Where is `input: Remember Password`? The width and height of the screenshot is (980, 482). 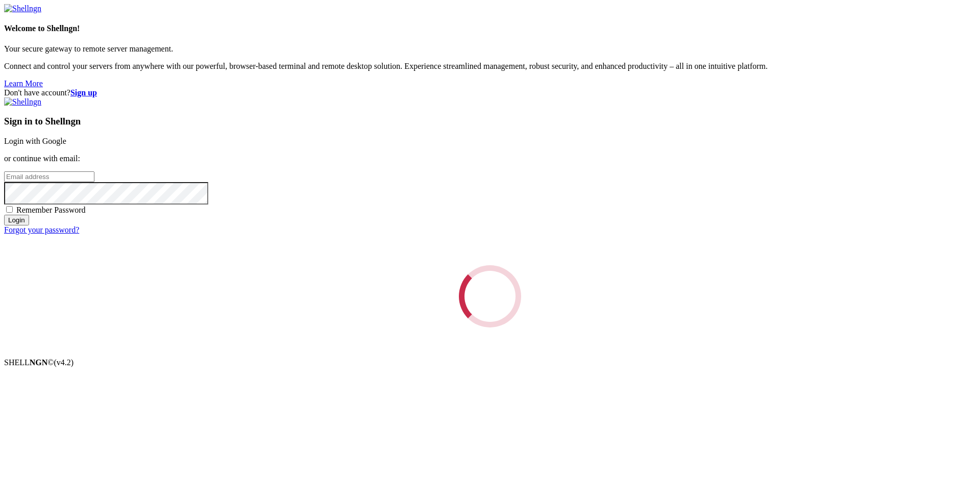 input: Remember Password is located at coordinates (9, 209).